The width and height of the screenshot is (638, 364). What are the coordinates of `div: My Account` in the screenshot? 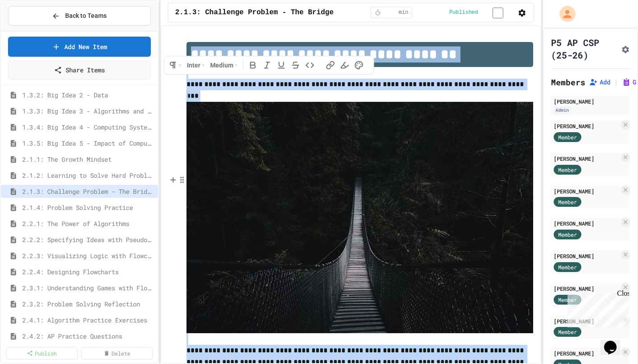 It's located at (565, 14).